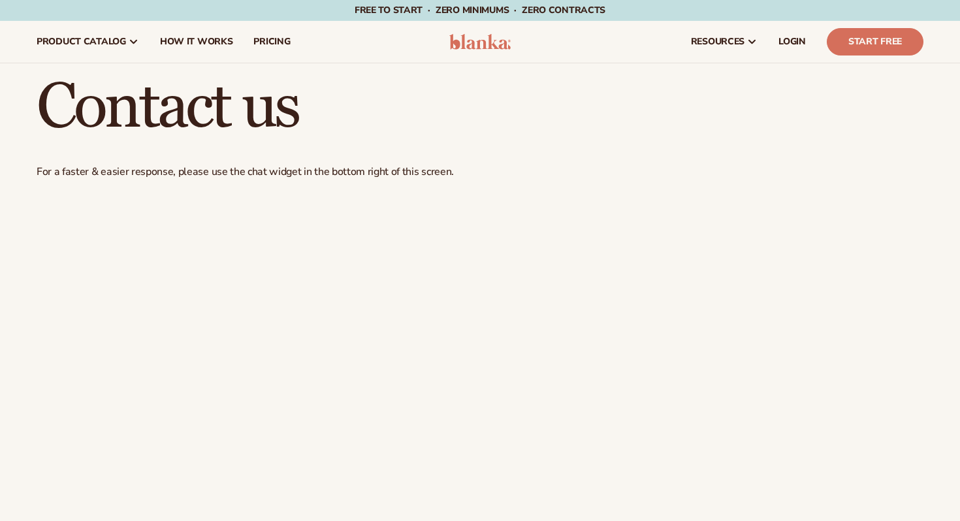 The height and width of the screenshot is (521, 960). Describe the element at coordinates (480, 172) in the screenshot. I see `p: For a faster & easier response, please use the chat widget in the bottom right of this screen.` at that location.